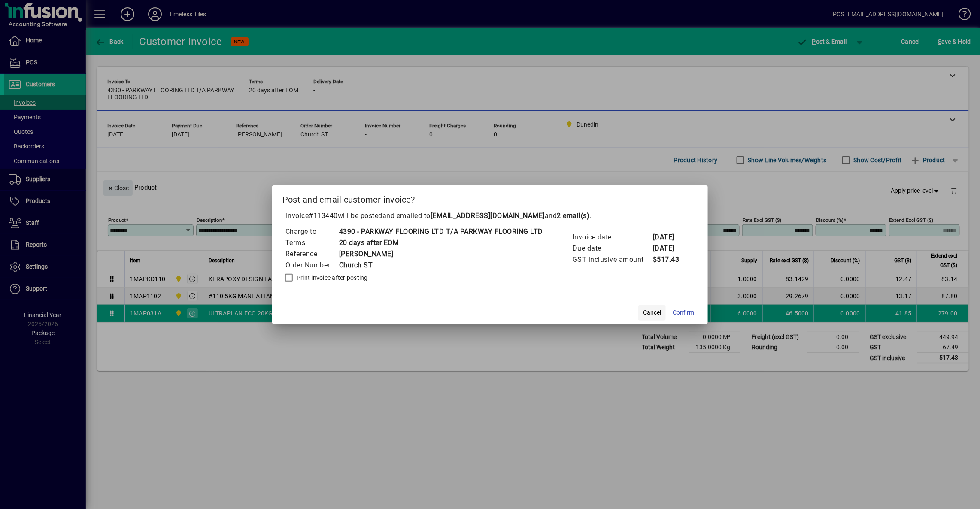  What do you see at coordinates (613, 237) in the screenshot?
I see `td: Invoice date` at bounding box center [613, 237].